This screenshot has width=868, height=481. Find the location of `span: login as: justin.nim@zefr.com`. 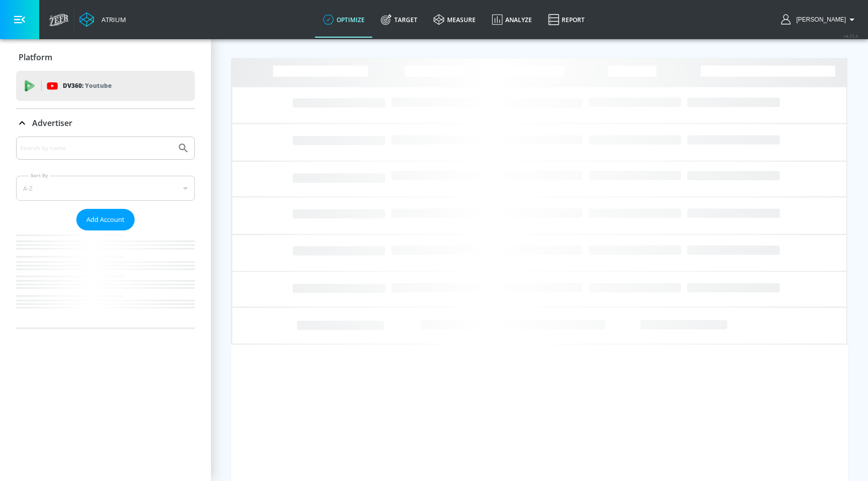

span: login as: justin.nim@zefr.com is located at coordinates (819, 19).